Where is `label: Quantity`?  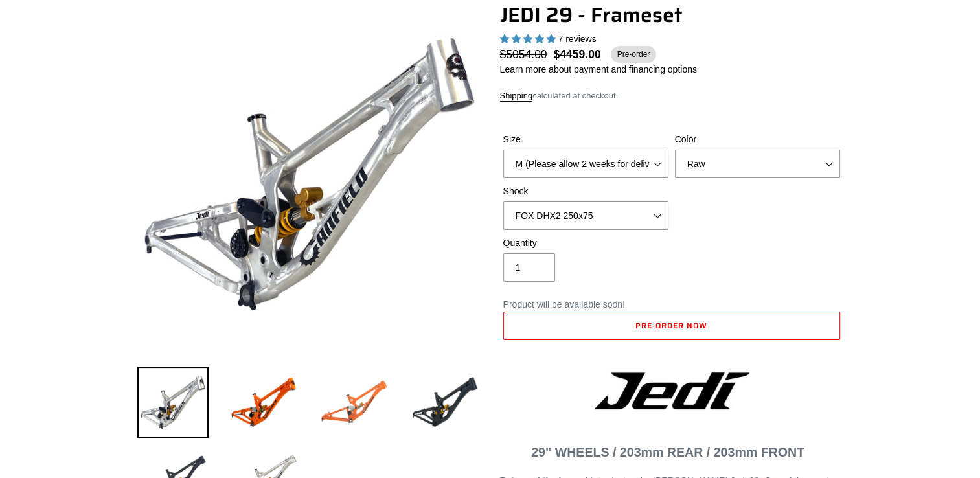
label: Quantity is located at coordinates (586, 243).